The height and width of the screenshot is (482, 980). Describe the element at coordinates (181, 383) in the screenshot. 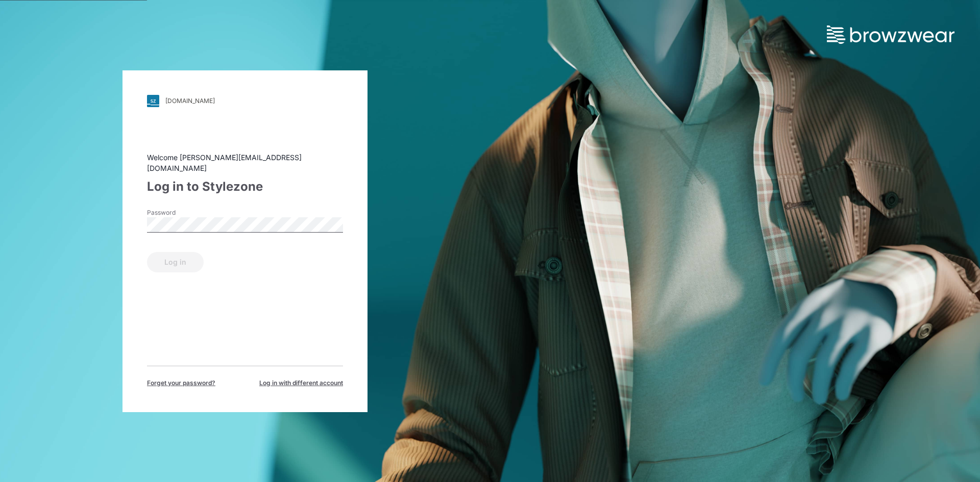

I see `span: Forget your password?` at that location.